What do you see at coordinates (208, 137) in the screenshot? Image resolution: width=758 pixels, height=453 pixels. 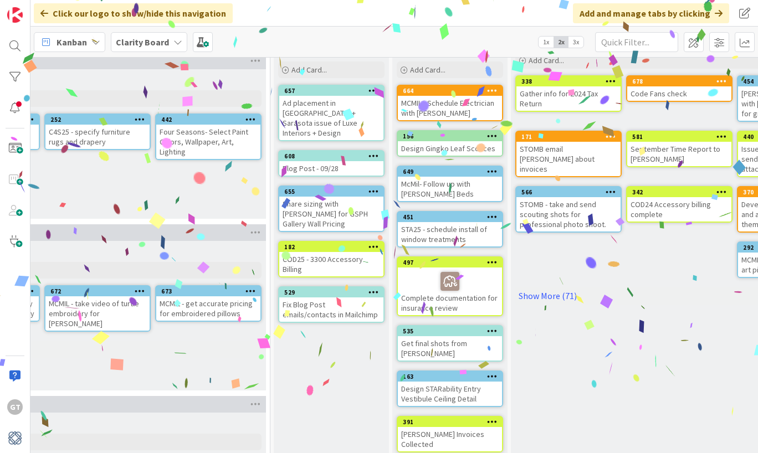 I see `div: 442Four Seasons- Select Paint Colors, Wallpaper, Art, Lighting` at bounding box center [208, 137].